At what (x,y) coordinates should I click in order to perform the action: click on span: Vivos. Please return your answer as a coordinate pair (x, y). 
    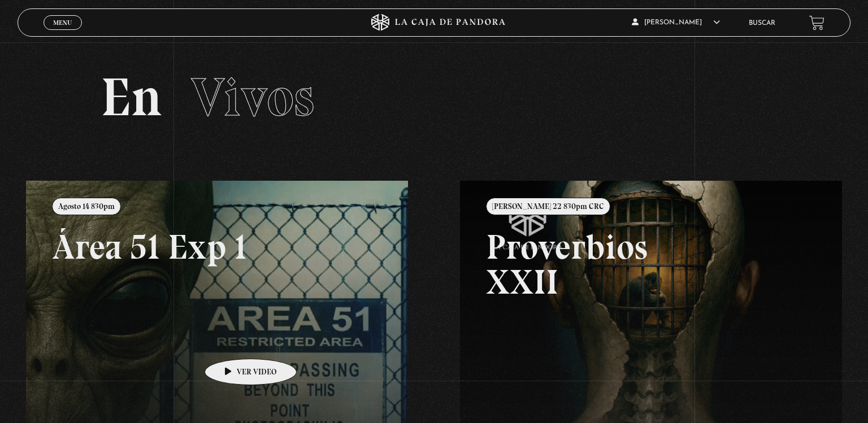
    Looking at the image, I should click on (252, 97).